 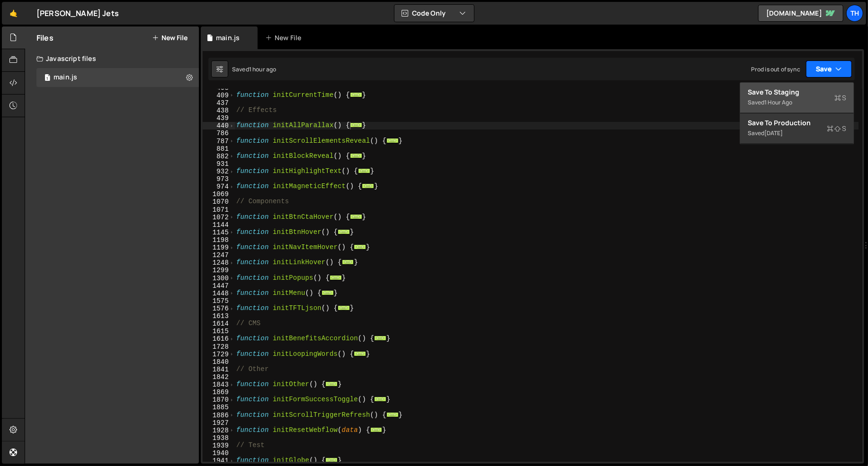 What do you see at coordinates (219, 415) in the screenshot?
I see `div: 1886` at bounding box center [219, 415].